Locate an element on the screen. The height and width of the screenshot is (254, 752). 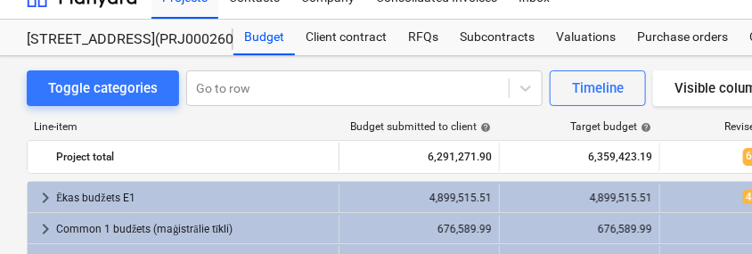
a: Budget is located at coordinates (264, 37).